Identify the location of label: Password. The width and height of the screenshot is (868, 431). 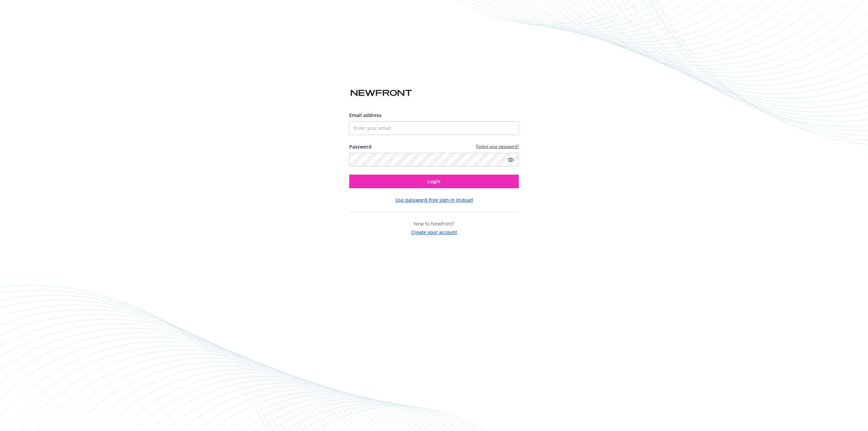
(360, 146).